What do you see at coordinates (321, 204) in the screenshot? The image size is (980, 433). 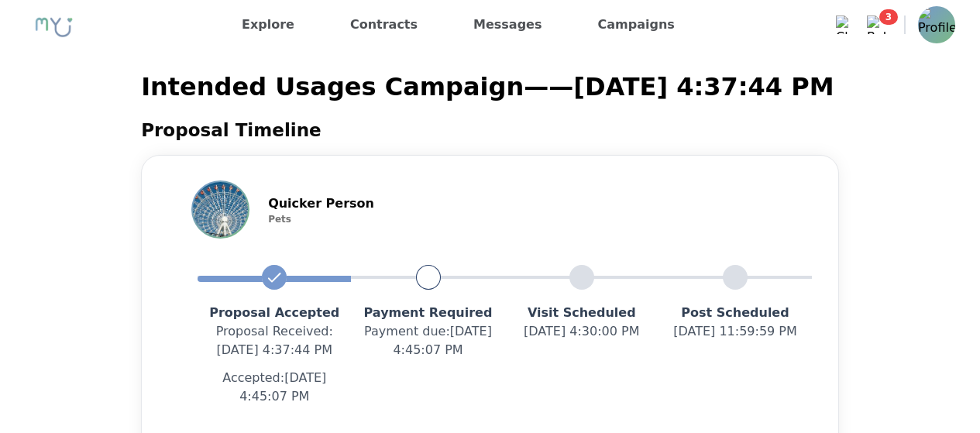 I see `p: Quicker Person` at bounding box center [321, 204].